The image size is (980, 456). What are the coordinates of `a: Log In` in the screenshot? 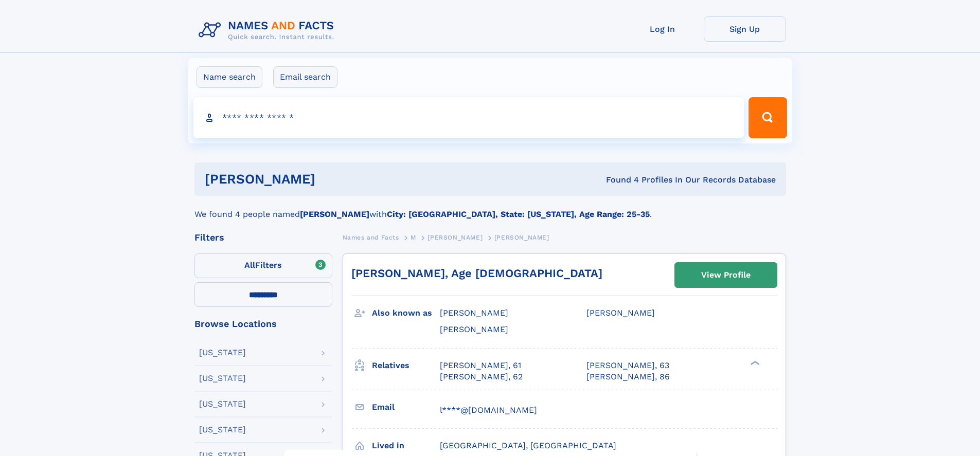 It's located at (663, 29).